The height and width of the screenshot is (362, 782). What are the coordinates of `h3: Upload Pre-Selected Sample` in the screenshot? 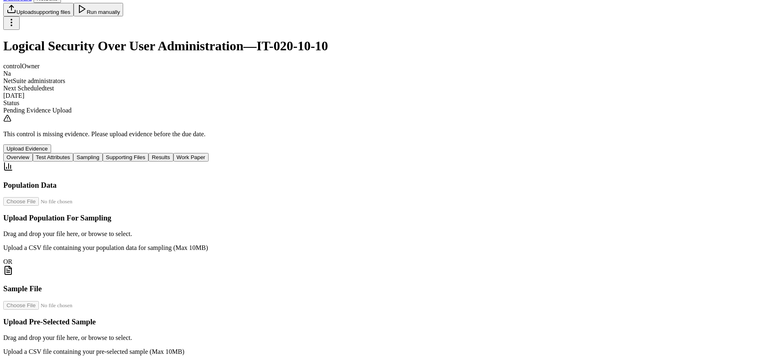 It's located at (391, 322).